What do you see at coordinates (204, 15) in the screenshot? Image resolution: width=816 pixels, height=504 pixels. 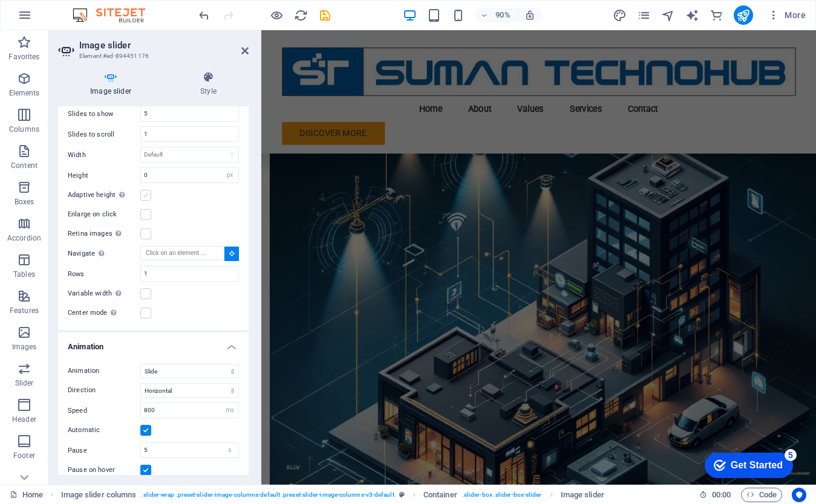 I see `button: undo` at bounding box center [204, 15].